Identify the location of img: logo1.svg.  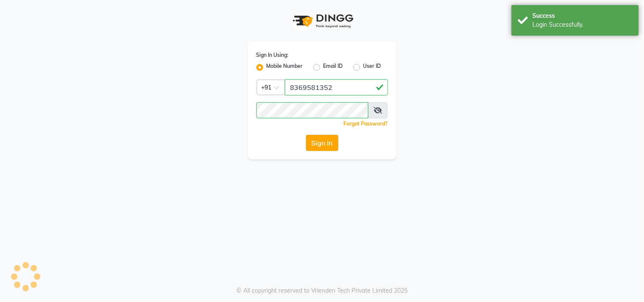
(322, 21).